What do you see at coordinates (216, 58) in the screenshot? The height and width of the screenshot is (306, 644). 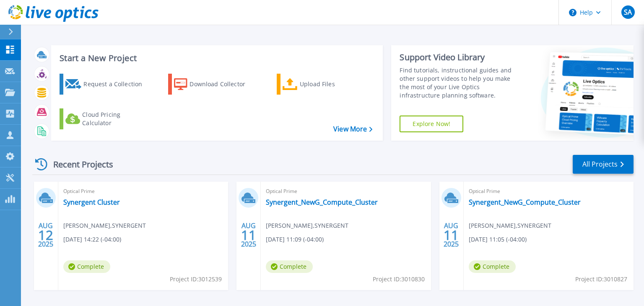 I see `h3: Start a New Project` at bounding box center [216, 58].